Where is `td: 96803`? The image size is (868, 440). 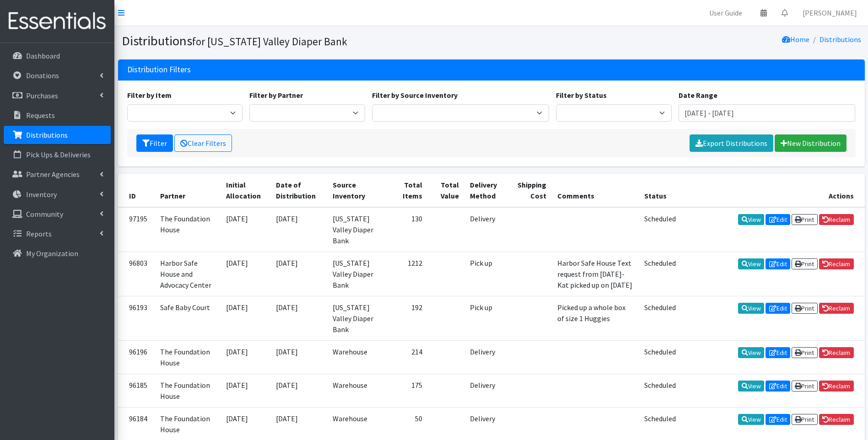
td: 96803 is located at coordinates (137, 273).